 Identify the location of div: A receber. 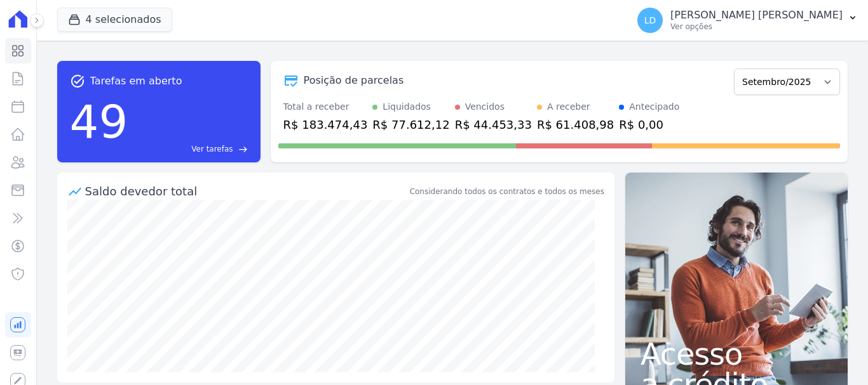
(569, 107).